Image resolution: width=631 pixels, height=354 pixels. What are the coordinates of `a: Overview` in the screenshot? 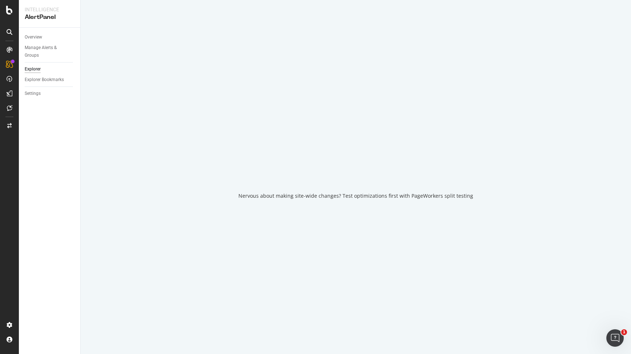 It's located at (50, 37).